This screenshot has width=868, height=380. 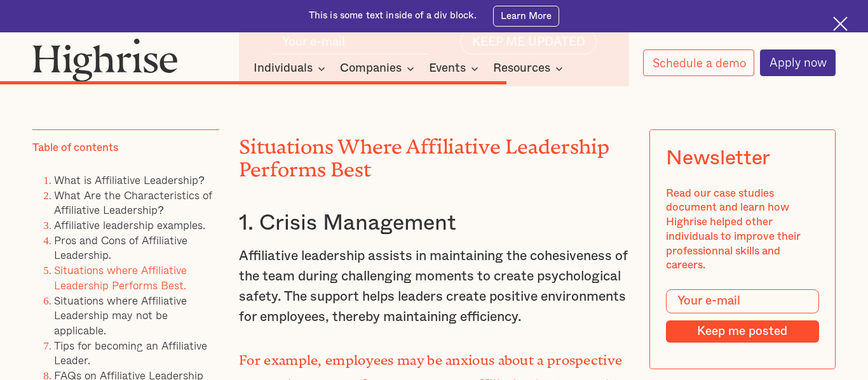 What do you see at coordinates (526, 16) in the screenshot?
I see `a: Learn More` at bounding box center [526, 16].